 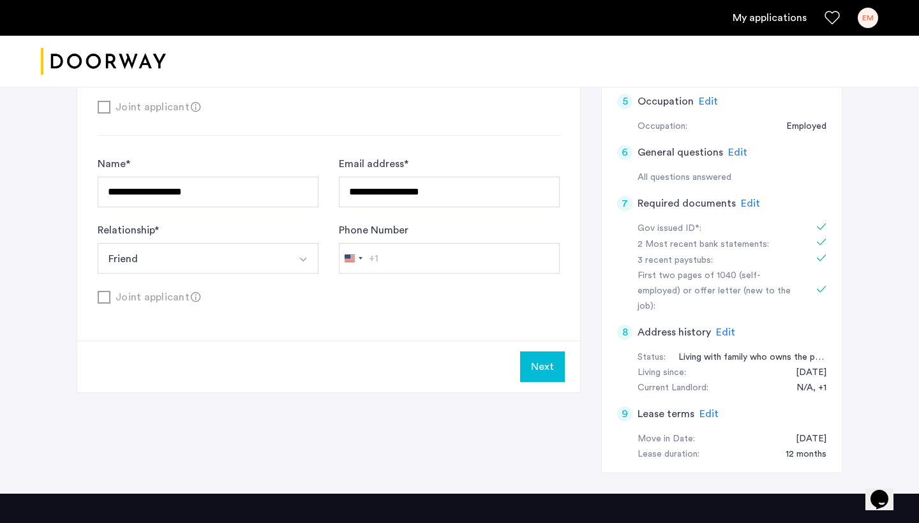 What do you see at coordinates (732, 178) in the screenshot?
I see `div: All questions answered` at bounding box center [732, 178].